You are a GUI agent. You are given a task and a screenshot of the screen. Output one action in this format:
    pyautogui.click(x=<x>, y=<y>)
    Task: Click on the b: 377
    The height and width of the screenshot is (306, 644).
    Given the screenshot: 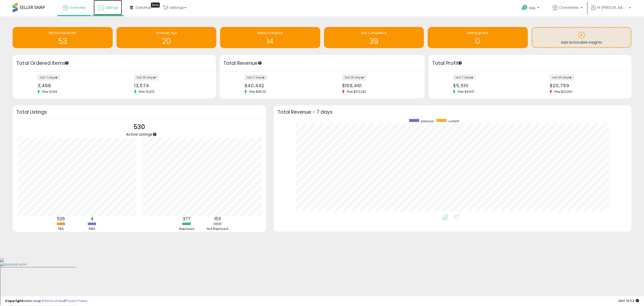 What is the action you would take?
    pyautogui.click(x=186, y=219)
    